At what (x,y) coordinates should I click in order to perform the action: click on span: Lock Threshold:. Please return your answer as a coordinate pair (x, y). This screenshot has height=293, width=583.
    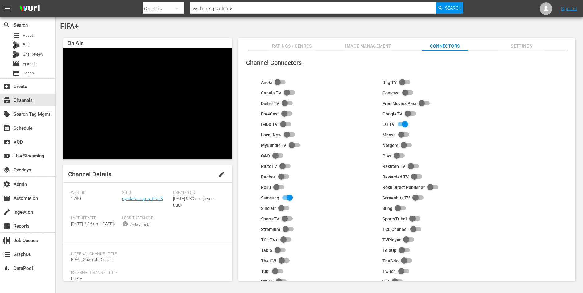
    Looking at the image, I should click on (146, 218).